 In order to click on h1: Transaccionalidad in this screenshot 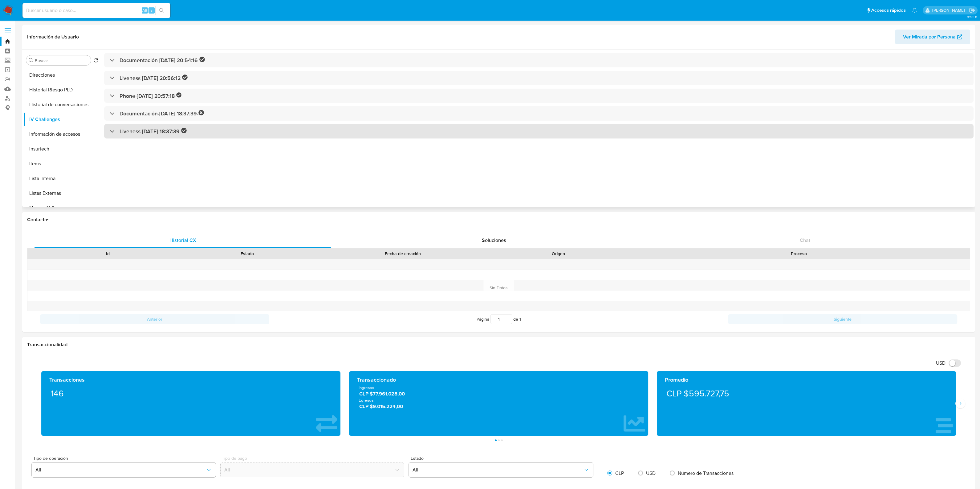, I will do `click(499, 345)`.